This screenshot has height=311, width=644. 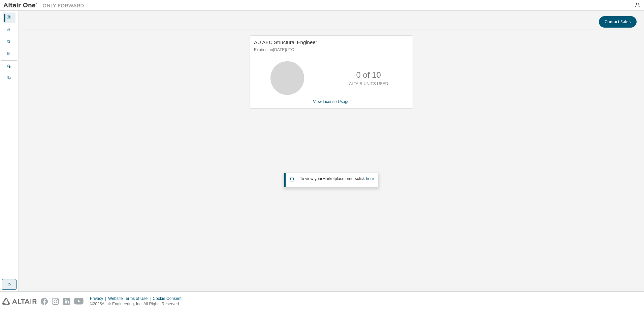 I want to click on span: To view your click, so click(x=337, y=179).